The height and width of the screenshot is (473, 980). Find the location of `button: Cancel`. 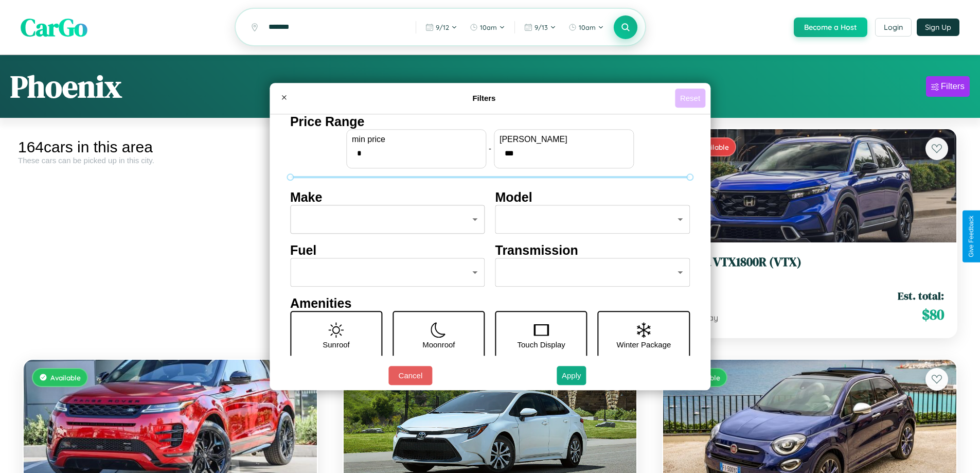

button: Cancel is located at coordinates (410, 375).